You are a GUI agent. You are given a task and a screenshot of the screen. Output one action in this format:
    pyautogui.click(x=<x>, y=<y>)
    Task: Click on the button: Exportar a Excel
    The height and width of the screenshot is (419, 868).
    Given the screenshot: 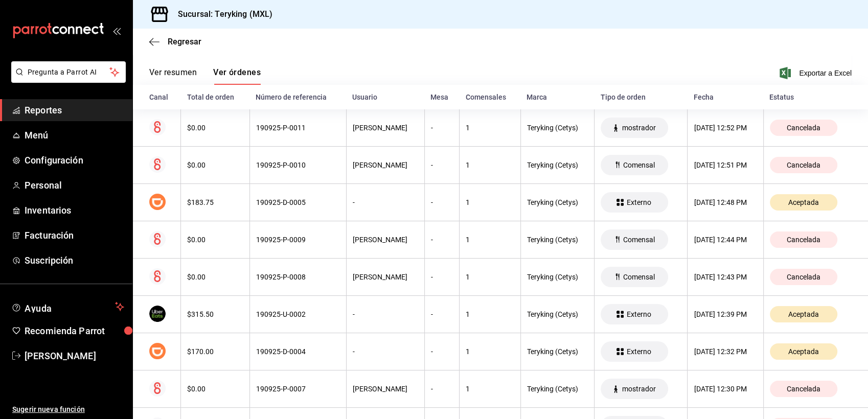 What is the action you would take?
    pyautogui.click(x=816, y=73)
    